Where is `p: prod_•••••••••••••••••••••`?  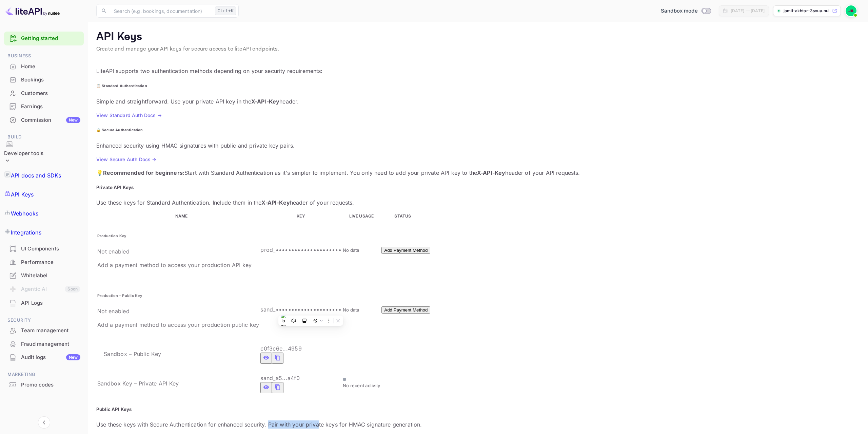 p: prod_••••••••••••••••••••• is located at coordinates (301, 250).